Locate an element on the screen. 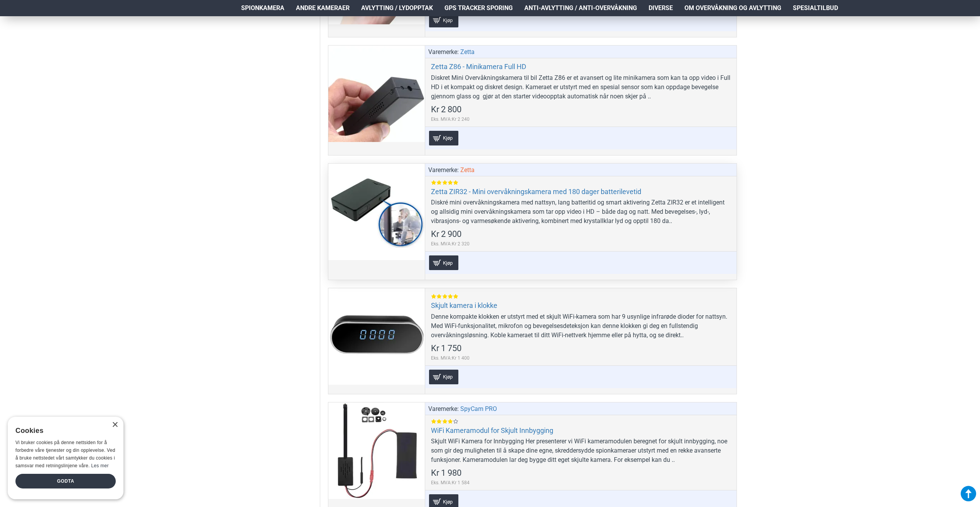  div: Close is located at coordinates (114, 425).